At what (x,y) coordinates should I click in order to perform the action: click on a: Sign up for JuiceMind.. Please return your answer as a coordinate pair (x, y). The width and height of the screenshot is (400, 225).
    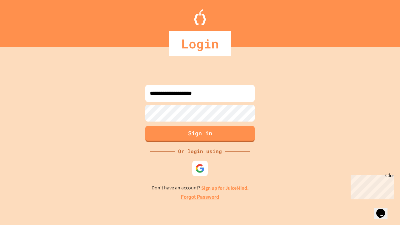
    Looking at the image, I should click on (225, 188).